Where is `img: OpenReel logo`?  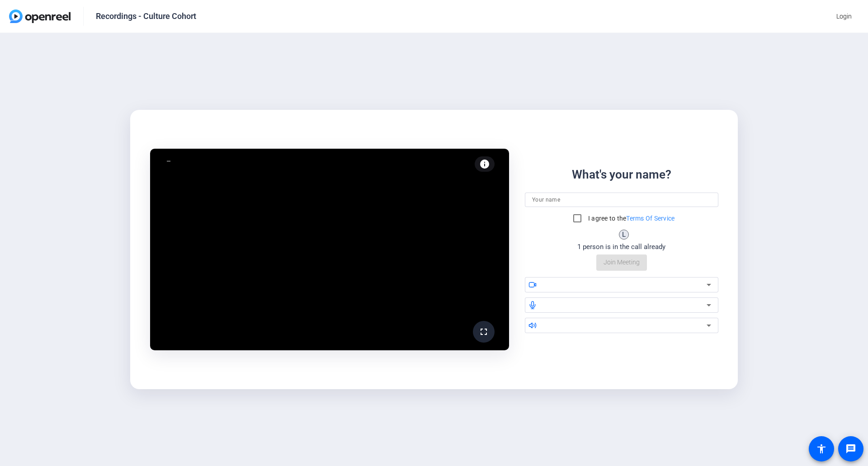 img: OpenReel logo is located at coordinates (40, 16).